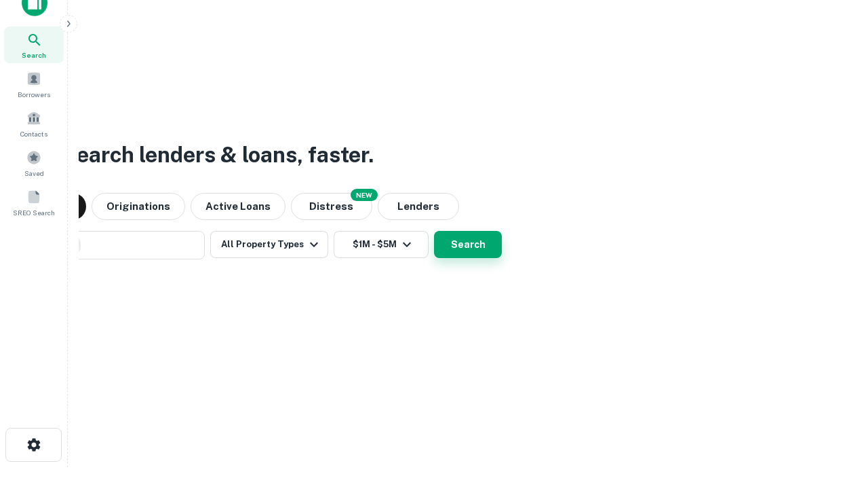 Image resolution: width=868 pixels, height=489 pixels. Describe the element at coordinates (468, 244) in the screenshot. I see `button: Search` at that location.